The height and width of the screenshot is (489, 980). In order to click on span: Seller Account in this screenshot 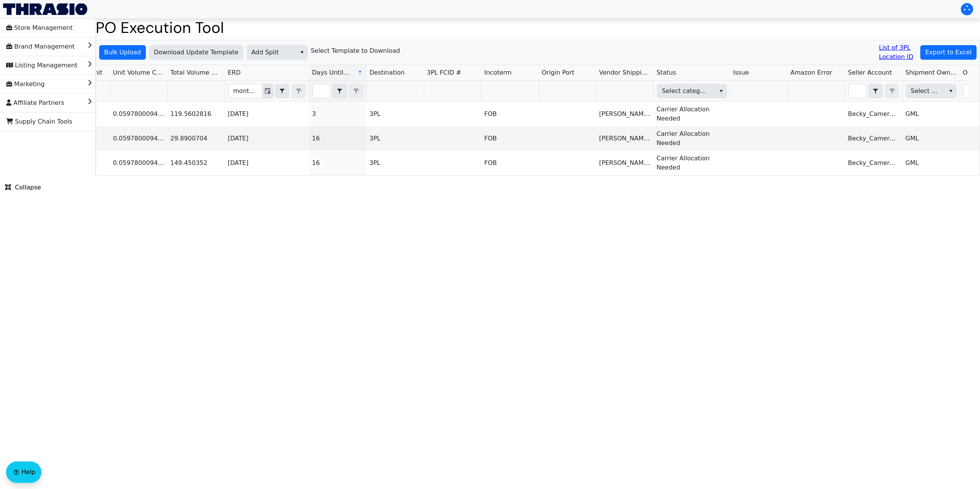, I will do `click(869, 73)`.